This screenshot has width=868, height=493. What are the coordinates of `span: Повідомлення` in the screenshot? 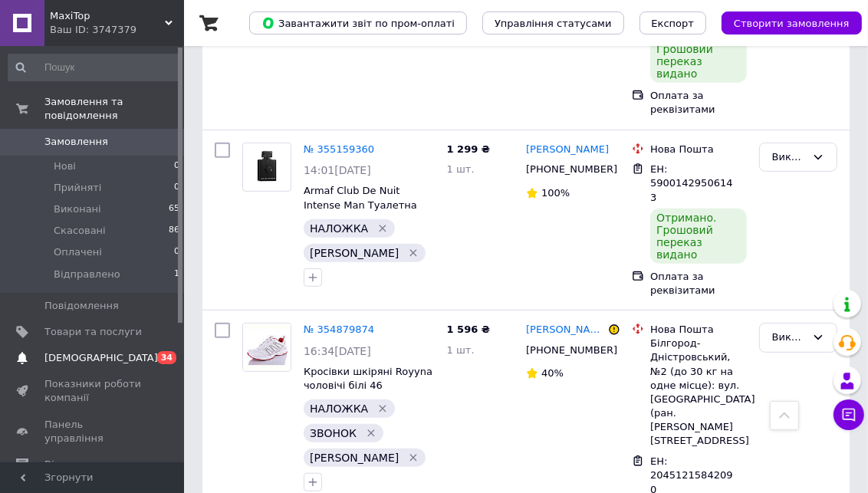 It's located at (82, 305).